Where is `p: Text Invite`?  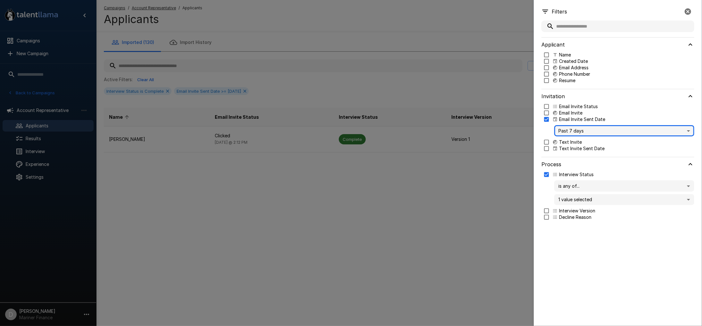 p: Text Invite is located at coordinates (571, 142).